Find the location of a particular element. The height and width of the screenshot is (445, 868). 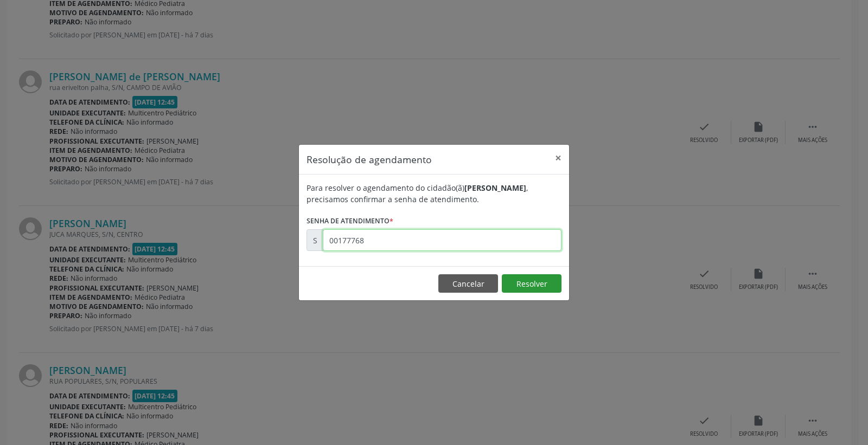

button: Close is located at coordinates (558, 157).